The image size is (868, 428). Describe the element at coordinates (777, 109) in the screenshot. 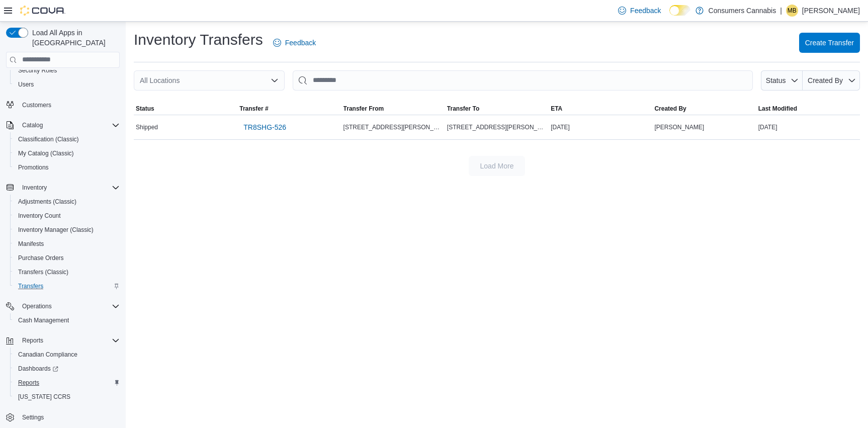

I see `span: Last Modified` at that location.